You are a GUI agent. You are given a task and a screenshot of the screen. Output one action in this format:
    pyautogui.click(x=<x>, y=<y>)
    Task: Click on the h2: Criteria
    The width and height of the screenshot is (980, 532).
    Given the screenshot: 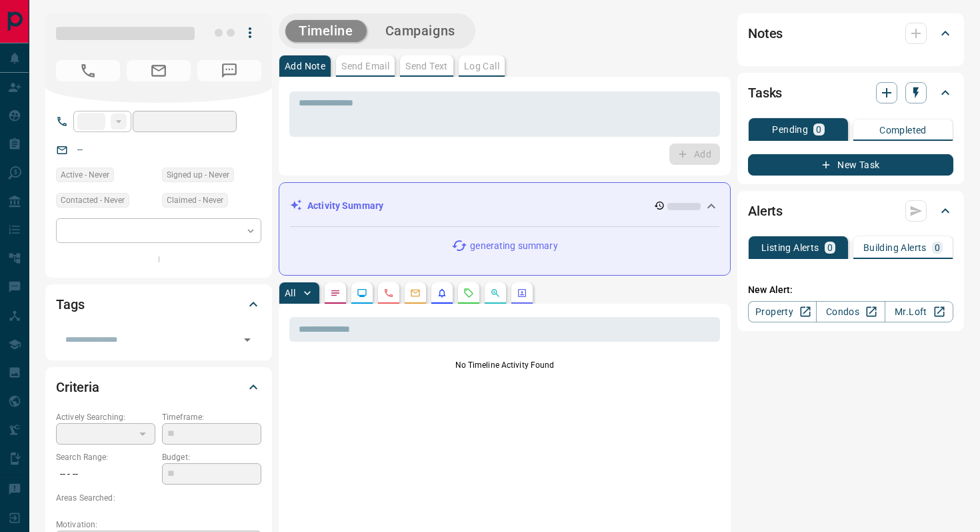 What is the action you would take?
    pyautogui.click(x=78, y=387)
    